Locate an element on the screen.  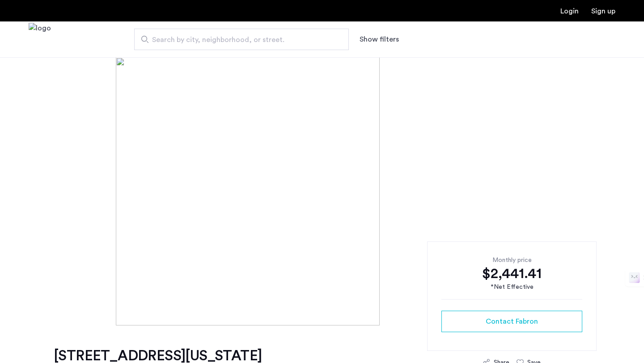
button: Show or hide filters is located at coordinates (379, 39).